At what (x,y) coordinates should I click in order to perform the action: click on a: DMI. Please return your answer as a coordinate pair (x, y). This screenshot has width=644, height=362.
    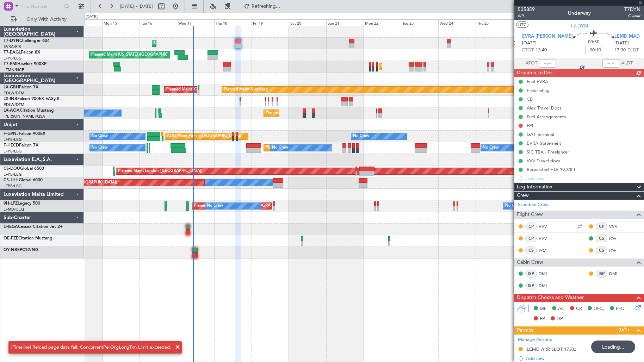
    Looking at the image, I should click on (617, 274).